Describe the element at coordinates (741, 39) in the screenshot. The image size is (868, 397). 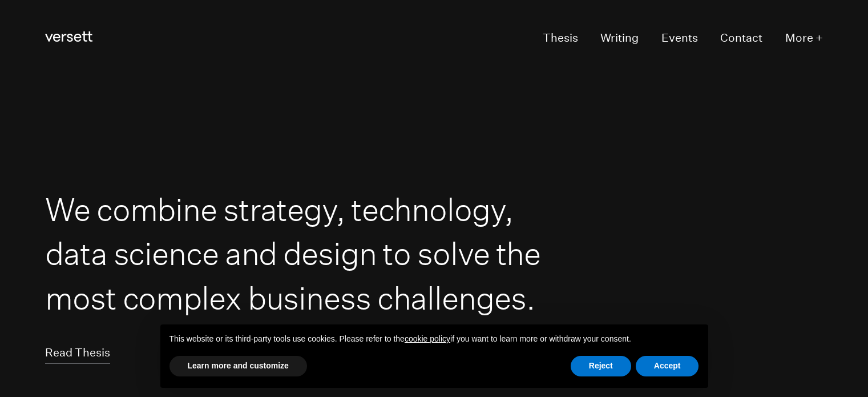
I see `a: Contact` at that location.